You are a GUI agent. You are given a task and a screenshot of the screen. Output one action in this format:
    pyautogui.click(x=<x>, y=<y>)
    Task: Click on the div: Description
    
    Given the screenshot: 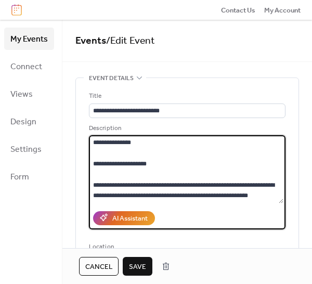 What is the action you would take?
    pyautogui.click(x=186, y=128)
    